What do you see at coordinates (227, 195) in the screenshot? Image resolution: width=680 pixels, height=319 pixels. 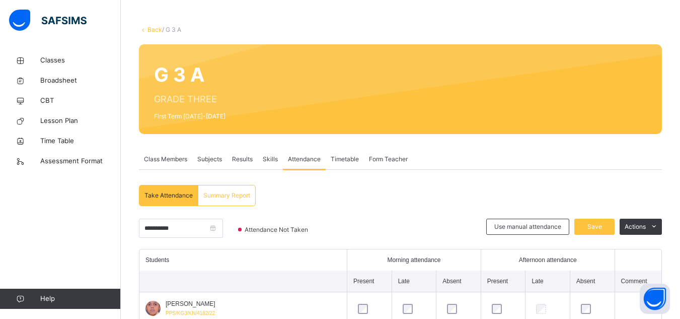 I see `span: Summary Report` at bounding box center [227, 195].